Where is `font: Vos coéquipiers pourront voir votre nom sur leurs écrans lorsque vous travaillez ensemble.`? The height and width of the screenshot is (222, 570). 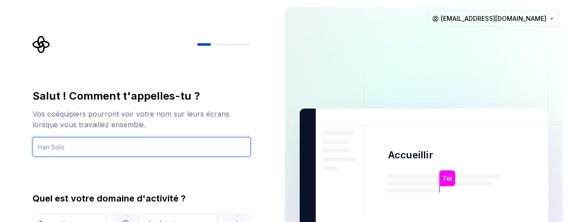
font: Vos coéquipiers pourront voir votre nom sur leurs écrans lorsque vous travaillez ensemble. is located at coordinates (131, 119).